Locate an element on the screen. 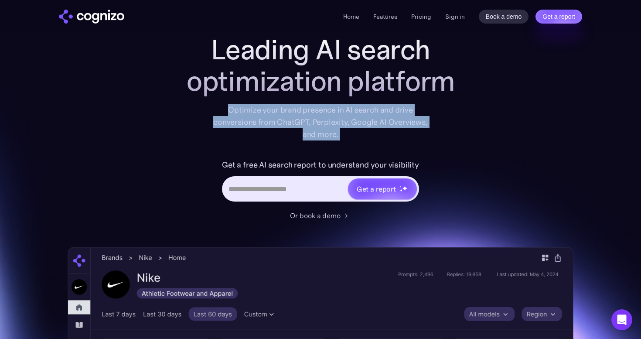  img: cognizo logo is located at coordinates (92, 17).